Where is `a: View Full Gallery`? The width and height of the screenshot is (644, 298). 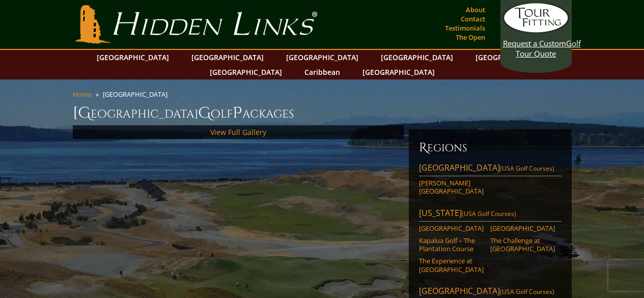 a: View Full Gallery is located at coordinates (238, 132).